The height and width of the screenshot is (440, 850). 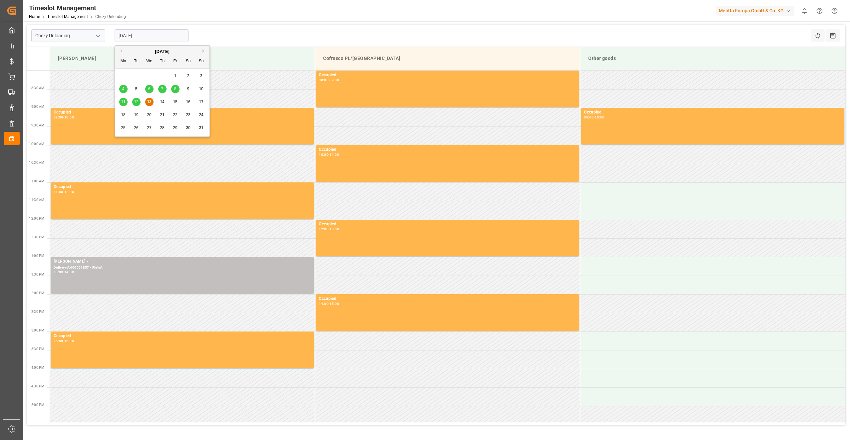 I want to click on div: Choose Saturday, August 2nd, 2025, so click(x=188, y=76).